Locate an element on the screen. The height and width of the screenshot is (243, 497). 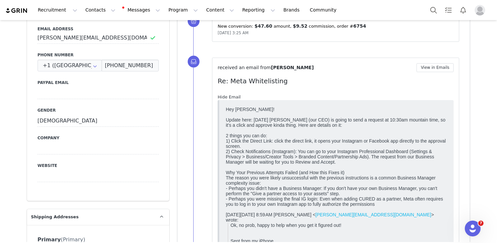
button: Profile is located at coordinates (481, 10).